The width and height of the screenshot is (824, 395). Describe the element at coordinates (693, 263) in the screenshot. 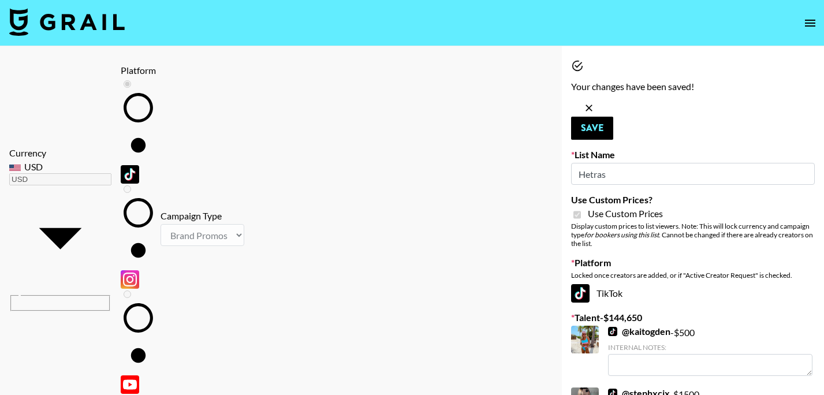

I see `label: Platform` at that location.